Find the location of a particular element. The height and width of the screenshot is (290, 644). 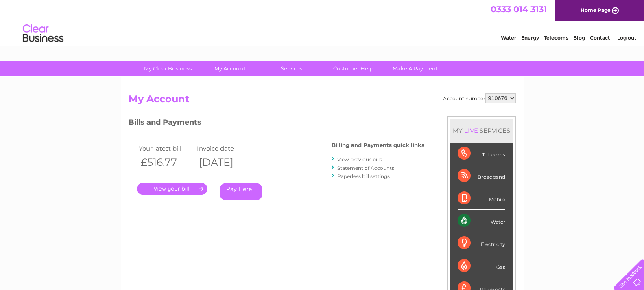

a: Contact is located at coordinates (600, 37).